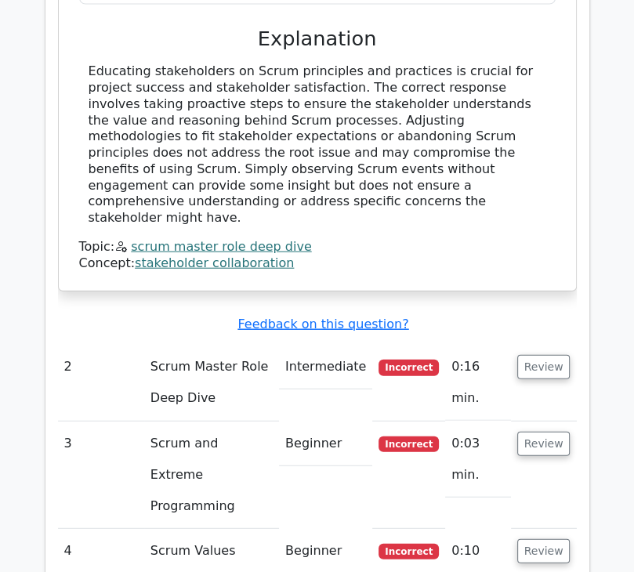 The image size is (634, 572). I want to click on div: Educating stakeholders on Scrum principles and practices is crucial for project success and stake..., so click(317, 145).